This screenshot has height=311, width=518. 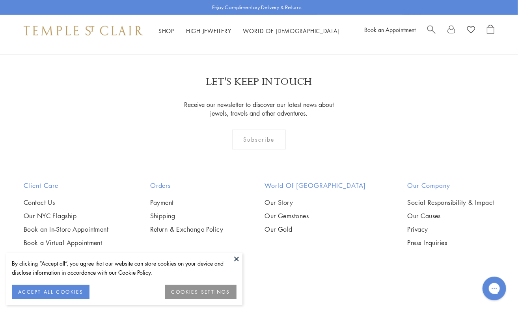 I want to click on nav: Main navigation, so click(x=249, y=31).